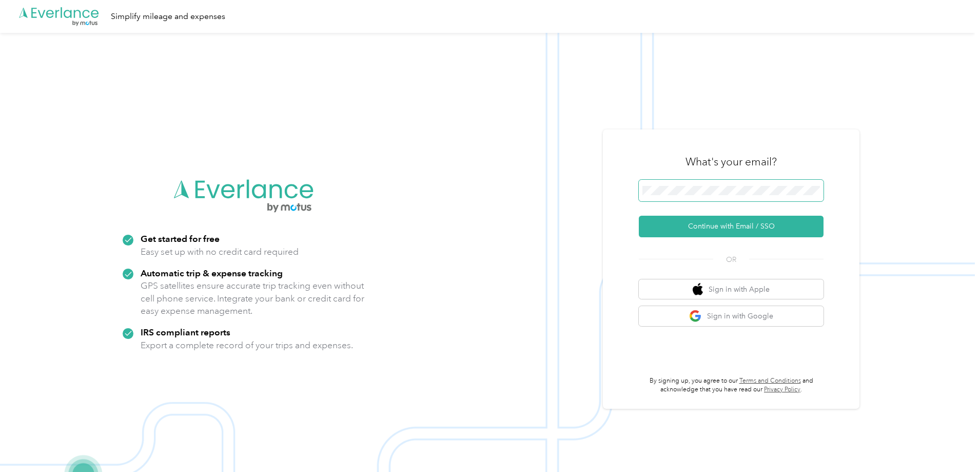 The image size is (980, 472). What do you see at coordinates (219, 252) in the screenshot?
I see `p: Easy set up with no credit card required` at bounding box center [219, 252].